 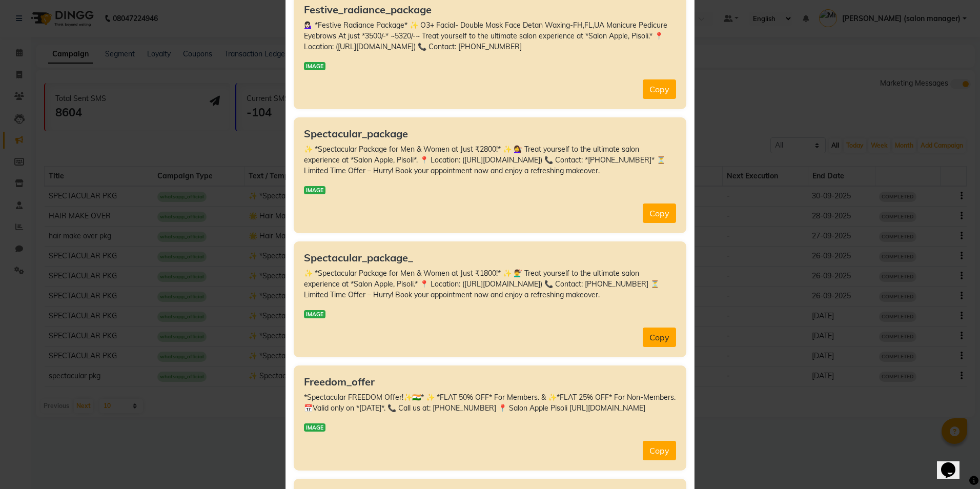 What do you see at coordinates (490, 284) in the screenshot?
I see `p: ✨ *Spectacular Package for Men & Women at Just ₹1800!* ✨ 💇‍♂️ Treat yourself to the ultimate salo...` at bounding box center [490, 284].